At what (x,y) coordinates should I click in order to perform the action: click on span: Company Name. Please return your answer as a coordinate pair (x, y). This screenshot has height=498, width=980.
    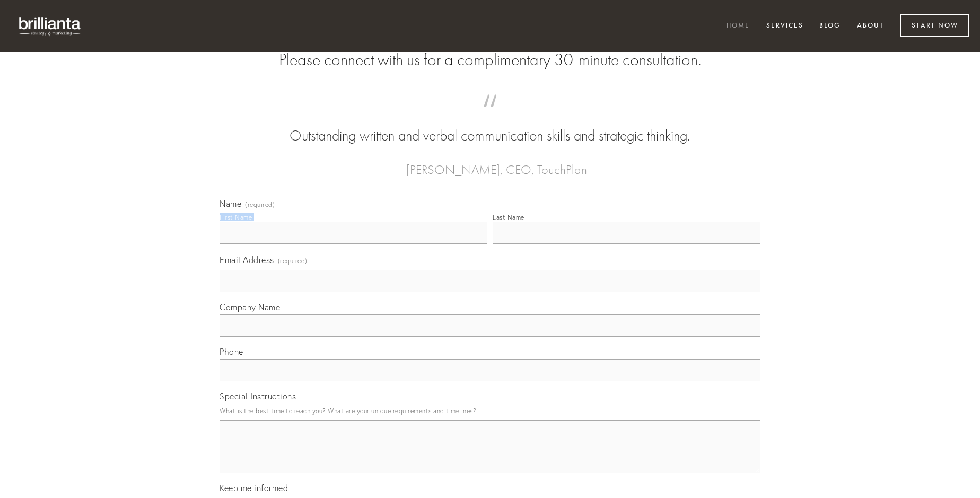
    Looking at the image, I should click on (250, 307).